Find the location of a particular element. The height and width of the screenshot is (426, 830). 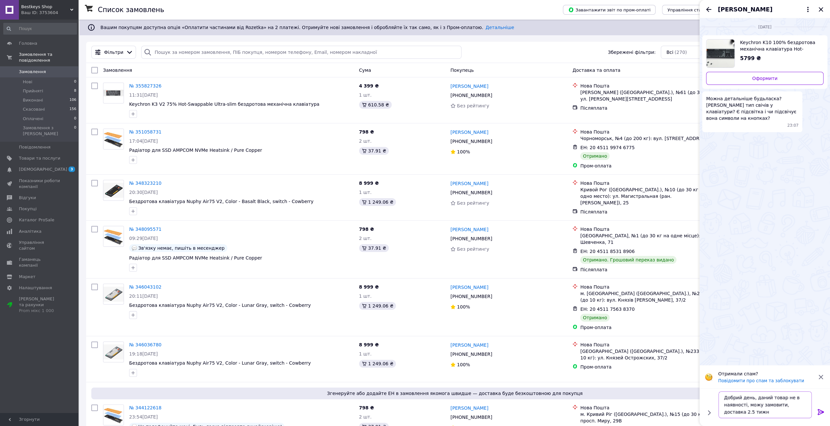

a: Радіатор для SSD AMPCOM NVMe Heatsink / Pure Copper is located at coordinates (195, 150).